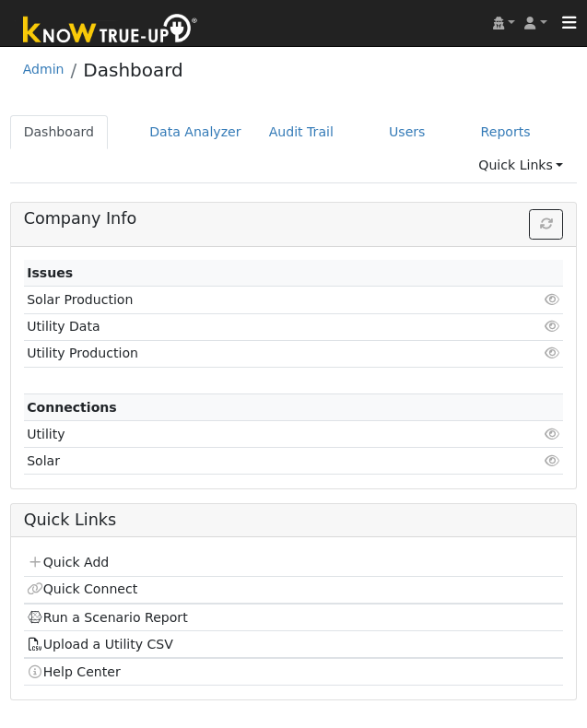 The width and height of the screenshot is (587, 728). I want to click on a: Audit Trail, so click(302, 131).